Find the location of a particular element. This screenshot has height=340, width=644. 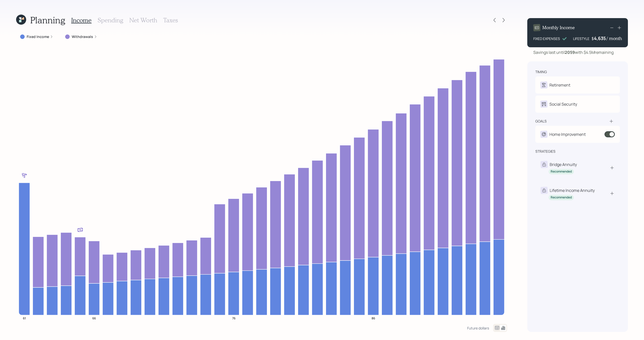

tspan: 86 is located at coordinates (373, 318).